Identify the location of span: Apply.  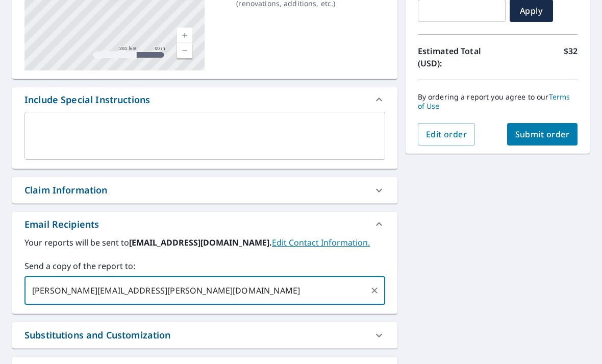
(531, 11).